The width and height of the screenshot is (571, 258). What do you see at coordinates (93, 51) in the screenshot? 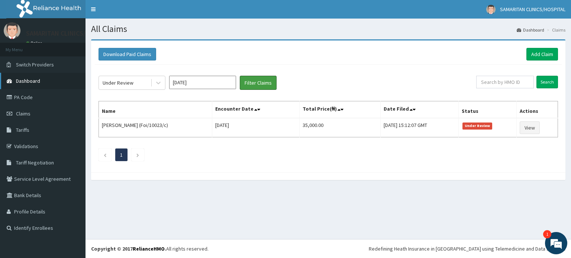
I see `div: Provider Portal Assistant` at bounding box center [93, 51].